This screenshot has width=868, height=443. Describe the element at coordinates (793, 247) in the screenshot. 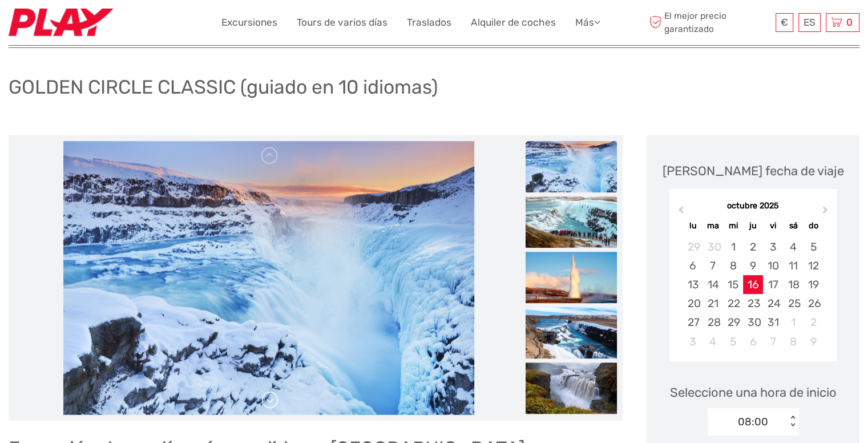

I see `div: Choose sábado, 4 de octubre de 2025` at that location.